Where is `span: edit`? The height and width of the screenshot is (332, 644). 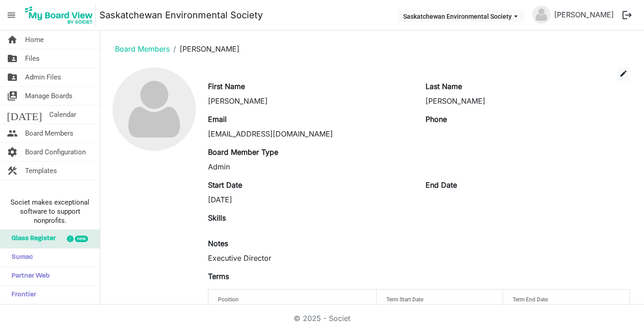 span: edit is located at coordinates (624, 74).